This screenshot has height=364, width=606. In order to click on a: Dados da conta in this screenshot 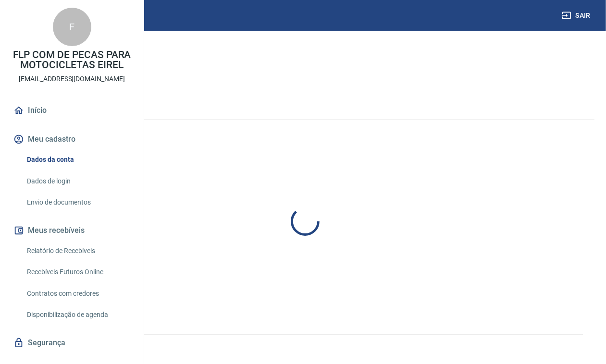, I will do `click(78, 159)`.